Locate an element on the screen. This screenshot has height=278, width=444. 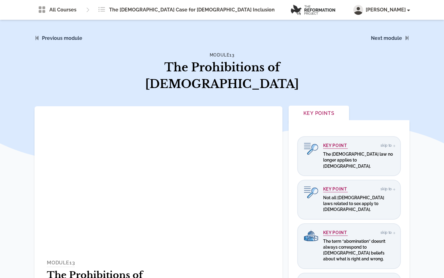
h4: Module 13 is located at coordinates (222, 55).